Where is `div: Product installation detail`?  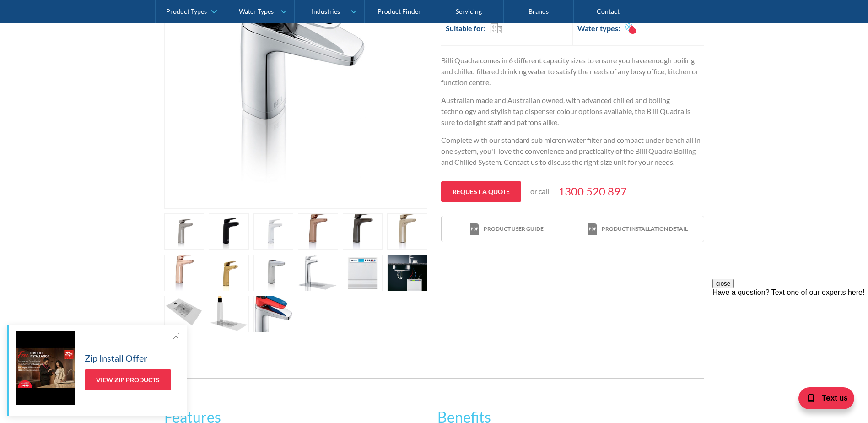 div: Product installation detail is located at coordinates (645, 229).